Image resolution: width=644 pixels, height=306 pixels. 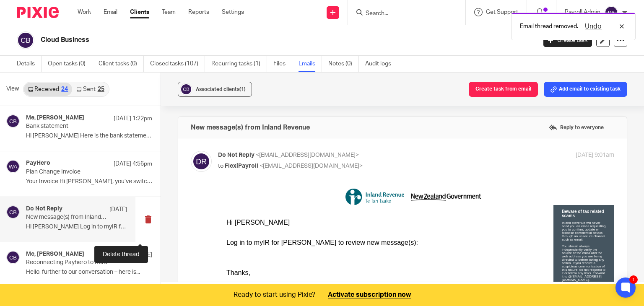 I want to click on div: 1, so click(x=633, y=280).